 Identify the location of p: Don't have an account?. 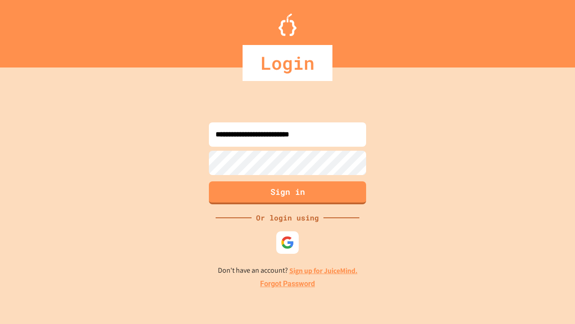
(288, 270).